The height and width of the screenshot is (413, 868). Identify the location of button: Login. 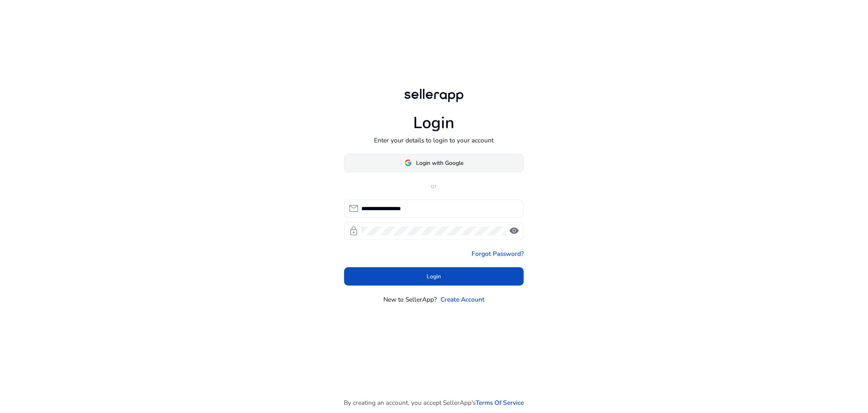
(434, 277).